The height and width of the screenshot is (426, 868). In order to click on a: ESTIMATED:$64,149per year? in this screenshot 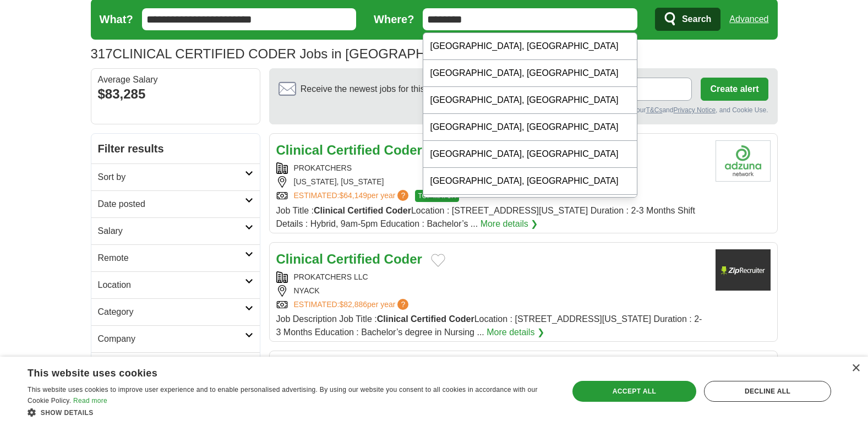, I will do `click(353, 196)`.